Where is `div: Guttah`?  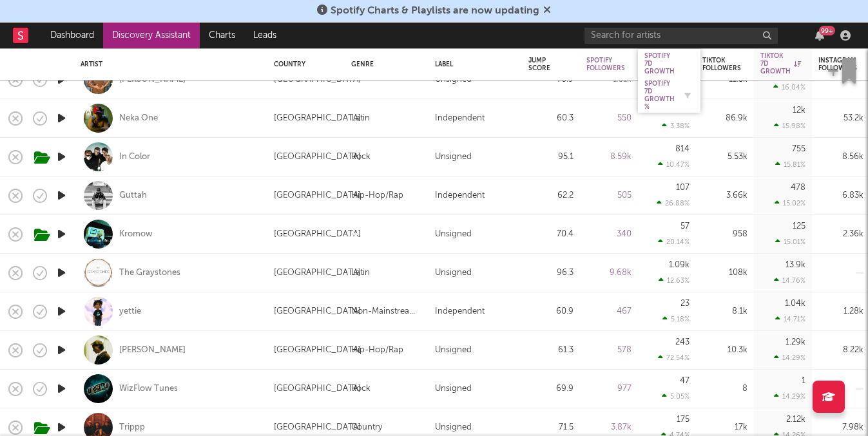 div: Guttah is located at coordinates (133, 195).